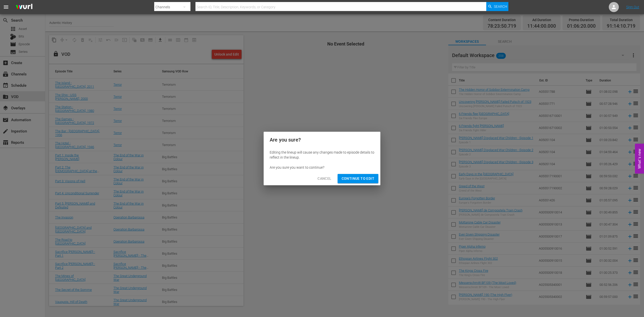 The width and height of the screenshot is (644, 317). I want to click on h2: Are you sure?, so click(322, 140).